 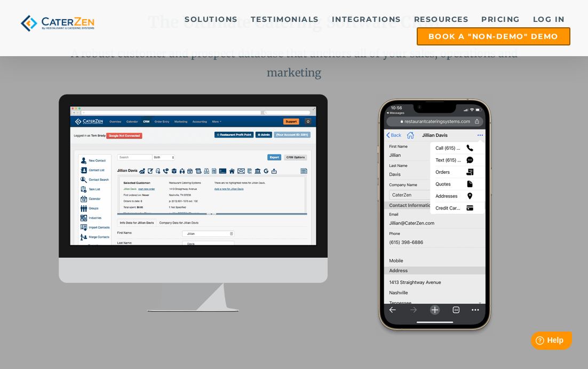 What do you see at coordinates (285, 19) in the screenshot?
I see `a: Testimonials` at bounding box center [285, 19].